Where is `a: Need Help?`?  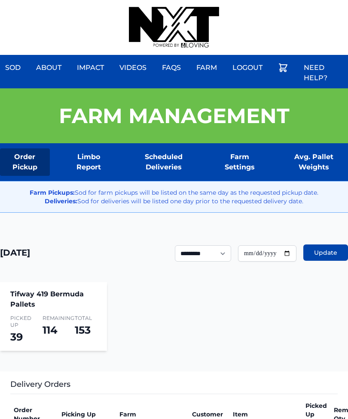 a: Need Help? is located at coordinates (323, 73).